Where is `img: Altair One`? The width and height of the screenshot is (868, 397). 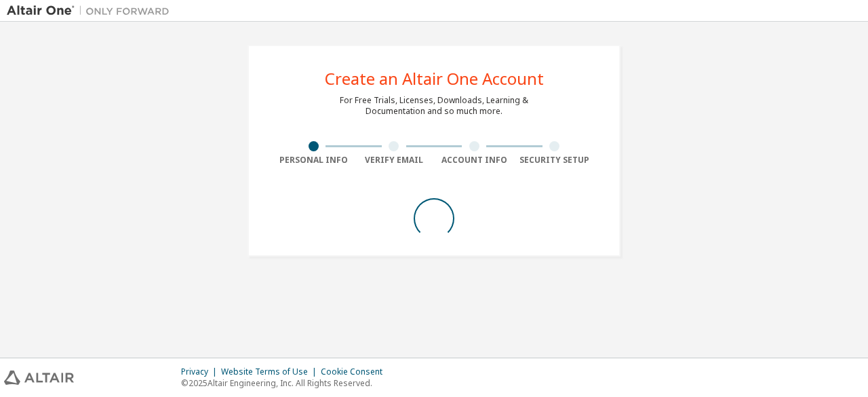 img: Altair One is located at coordinates (92, 11).